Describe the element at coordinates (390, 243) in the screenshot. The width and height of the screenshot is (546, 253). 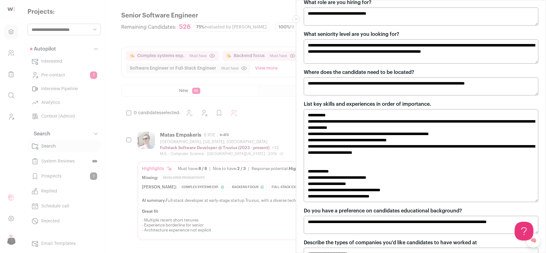
I see `label: Describe the types of companies you'd like candidates to have worked at` at that location.